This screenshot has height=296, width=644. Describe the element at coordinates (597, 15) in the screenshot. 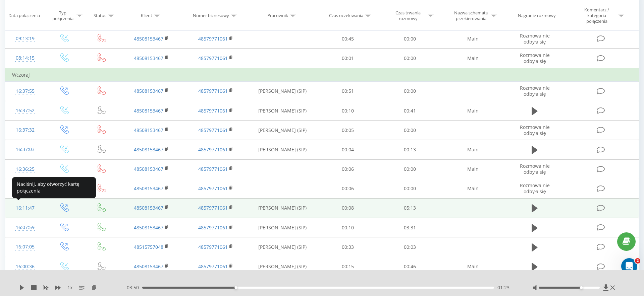

I see `div: Komentarz / kategoria połączenia` at that location.